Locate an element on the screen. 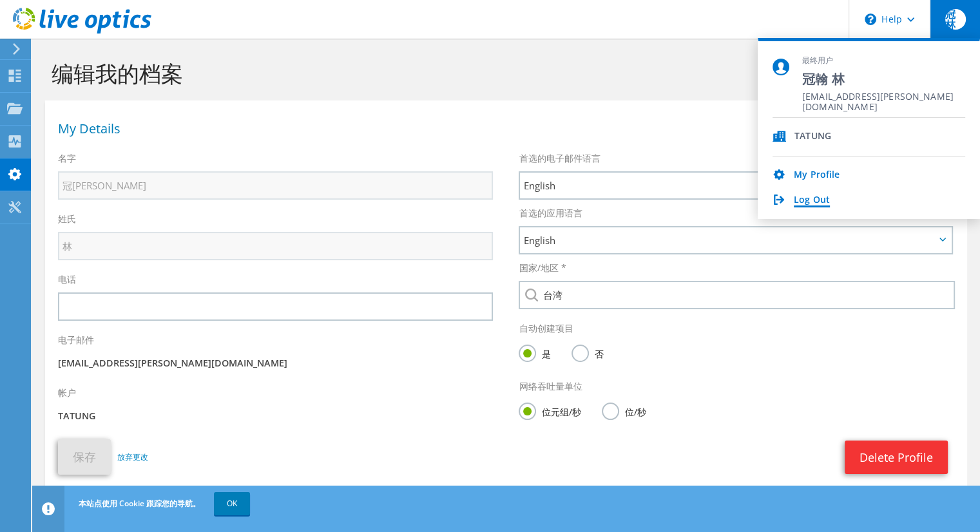 The height and width of the screenshot is (532, 980). label: 否 is located at coordinates (587, 352).